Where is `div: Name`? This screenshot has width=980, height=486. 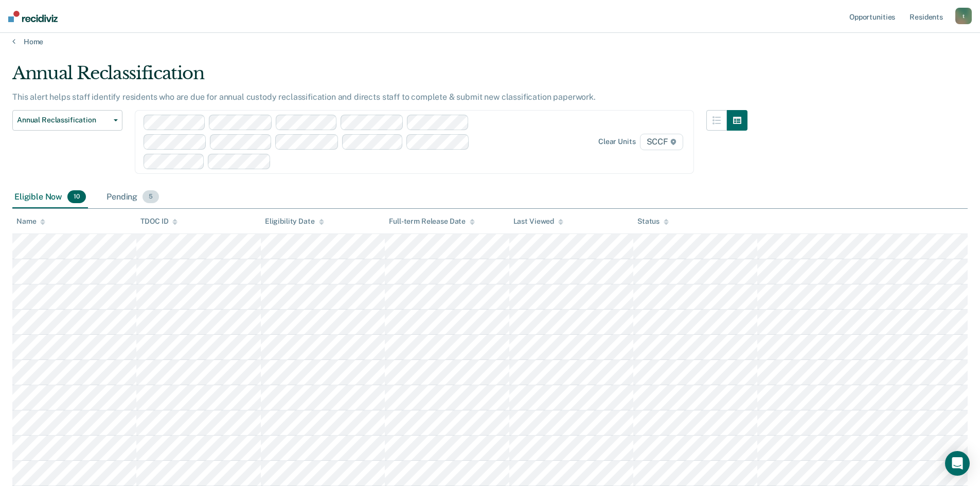 div: Name is located at coordinates (31, 221).